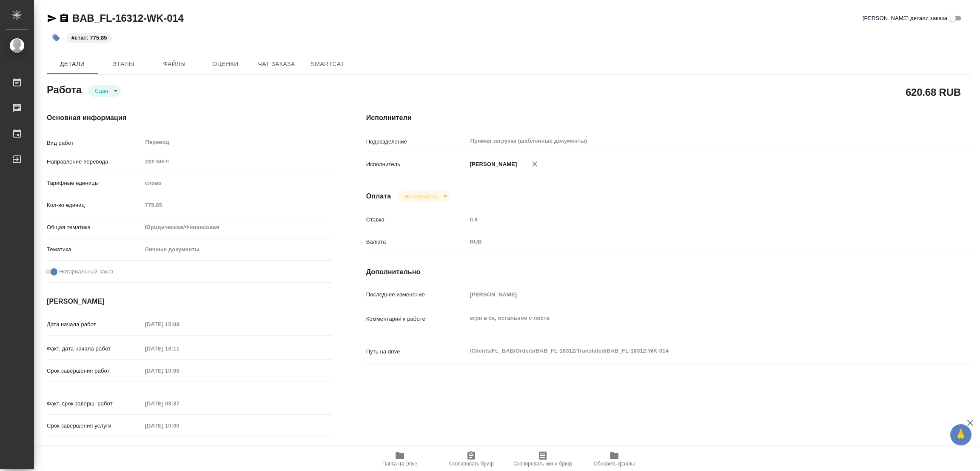 The height and width of the screenshot is (471, 980). What do you see at coordinates (56, 38) in the screenshot?
I see `button: Добавить тэг` at bounding box center [56, 38].